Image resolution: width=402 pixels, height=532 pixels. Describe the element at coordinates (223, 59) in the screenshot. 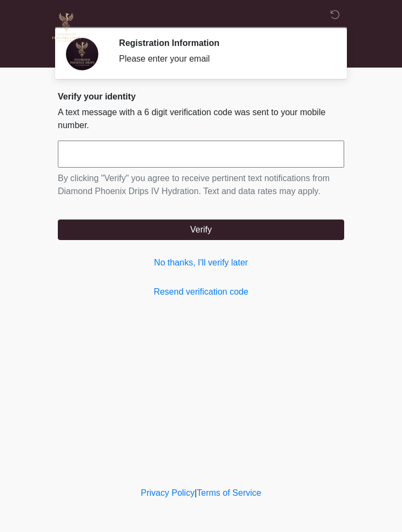

I see `div: Please enter your email` at that location.